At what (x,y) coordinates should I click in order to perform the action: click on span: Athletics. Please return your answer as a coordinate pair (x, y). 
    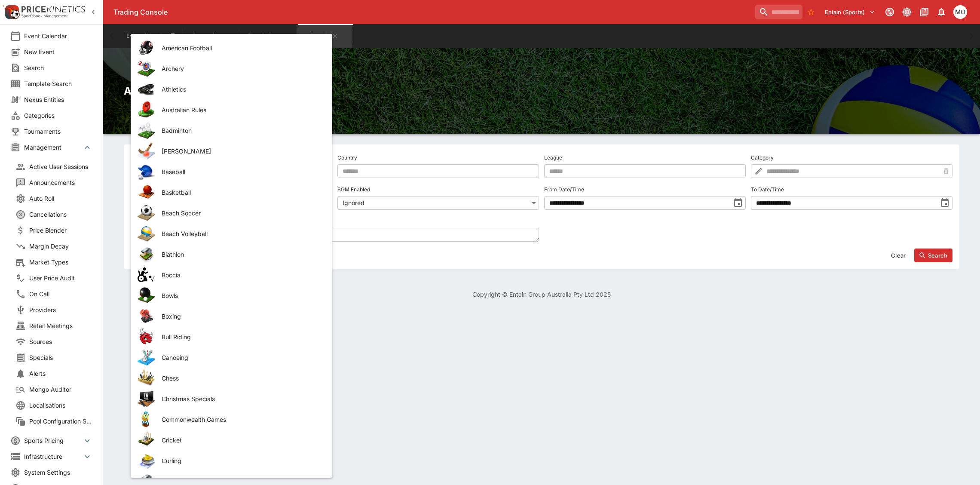
    Looking at the image, I should click on (240, 89).